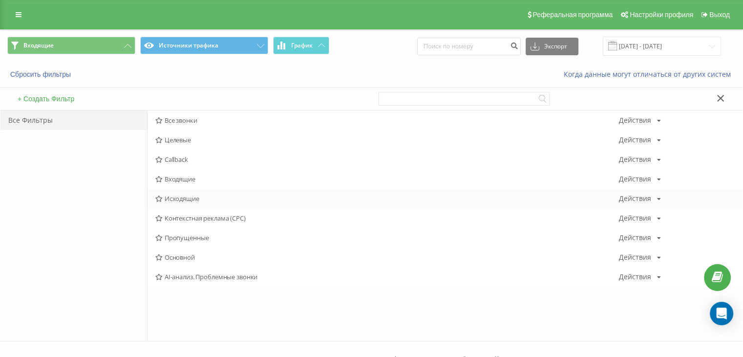  What do you see at coordinates (387, 237) in the screenshot?
I see `span: Пропущенные` at bounding box center [387, 237].